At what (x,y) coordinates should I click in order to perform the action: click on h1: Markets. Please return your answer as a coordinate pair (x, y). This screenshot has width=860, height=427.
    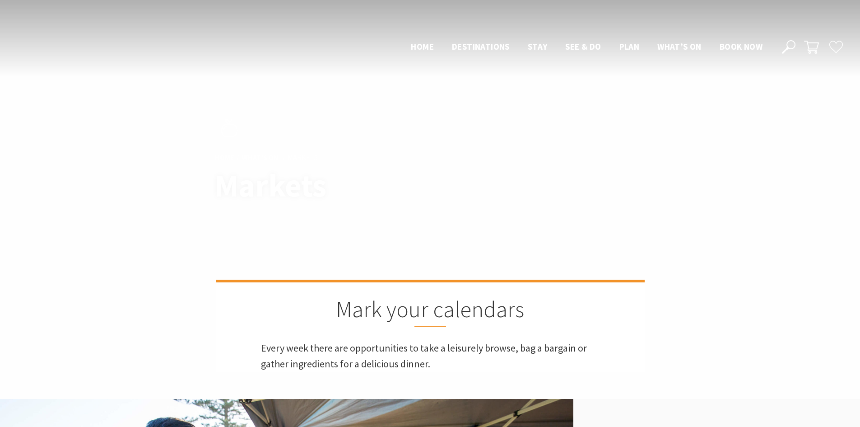
    Looking at the image, I should click on (342, 185).